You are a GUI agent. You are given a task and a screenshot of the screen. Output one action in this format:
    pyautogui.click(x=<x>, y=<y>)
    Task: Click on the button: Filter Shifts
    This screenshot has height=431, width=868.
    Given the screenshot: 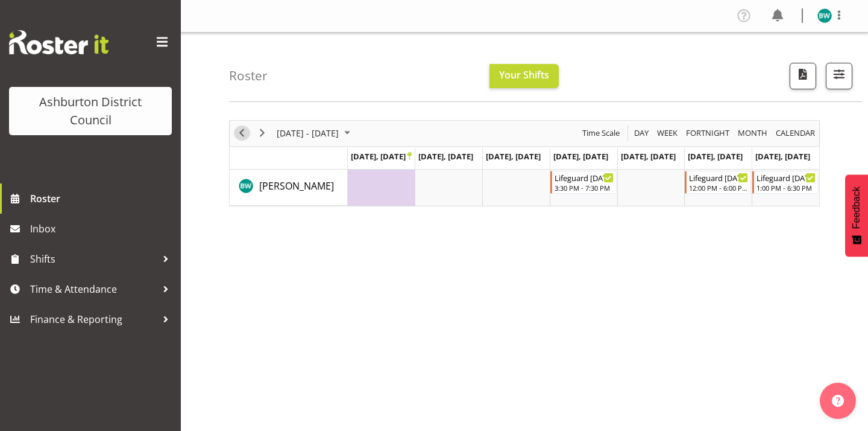 What is the action you would take?
    pyautogui.click(x=839, y=76)
    